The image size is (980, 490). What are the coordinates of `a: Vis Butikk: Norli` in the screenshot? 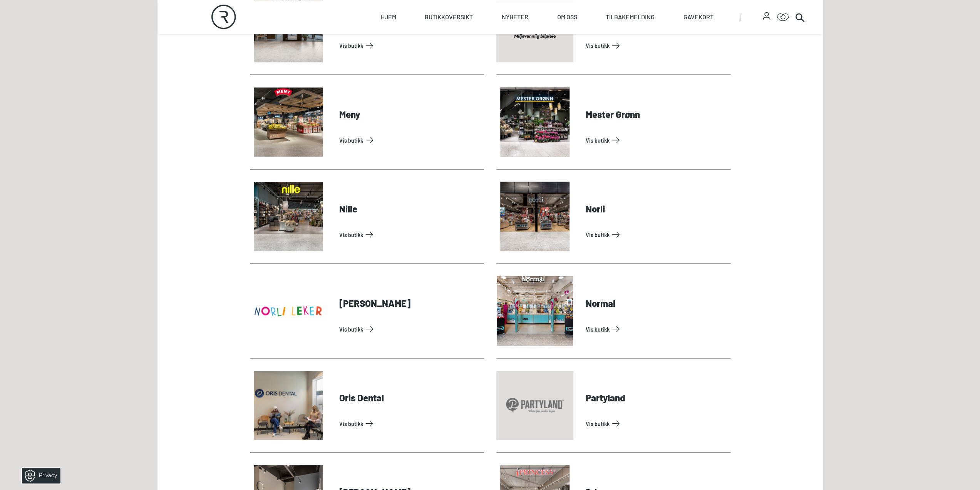 It's located at (657, 234).